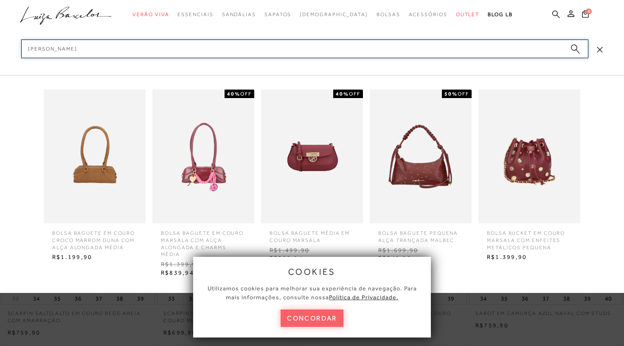 This screenshot has height=346, width=624. Describe the element at coordinates (529, 237) in the screenshot. I see `span: BOLSA BUCKET EM COURO MARSALA COM ENFEITES METÁLICOS PEQUENA` at that location.